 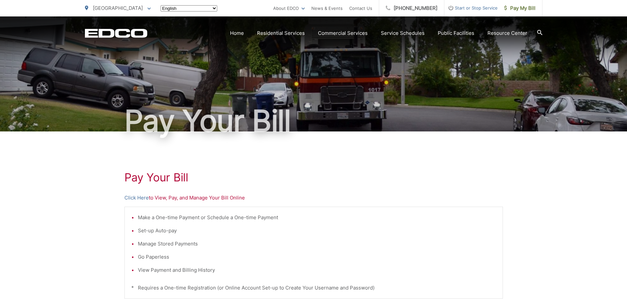 I want to click on a: Contact Us, so click(x=361, y=8).